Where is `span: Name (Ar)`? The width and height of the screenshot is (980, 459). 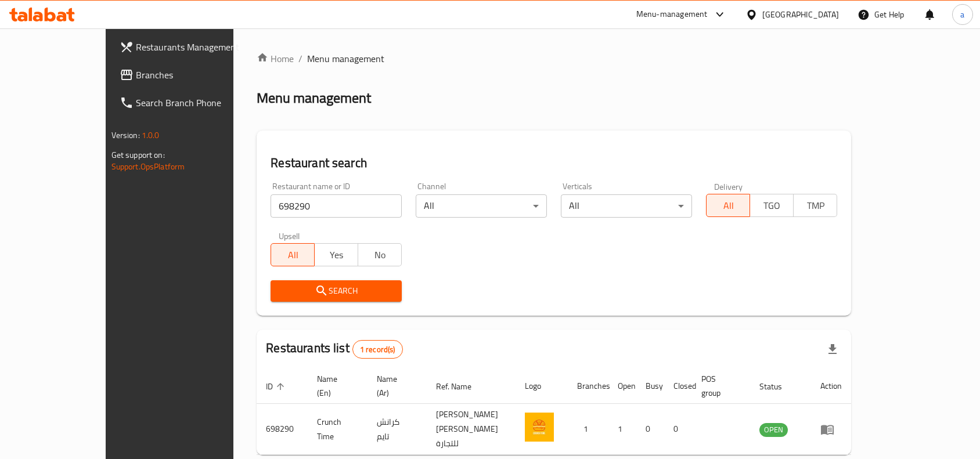 span: Name (Ar) is located at coordinates (395, 387).